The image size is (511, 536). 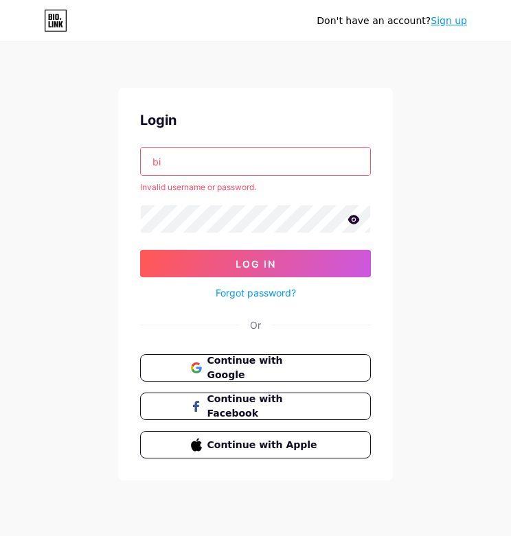 I want to click on button: Continue with Google, so click(x=255, y=368).